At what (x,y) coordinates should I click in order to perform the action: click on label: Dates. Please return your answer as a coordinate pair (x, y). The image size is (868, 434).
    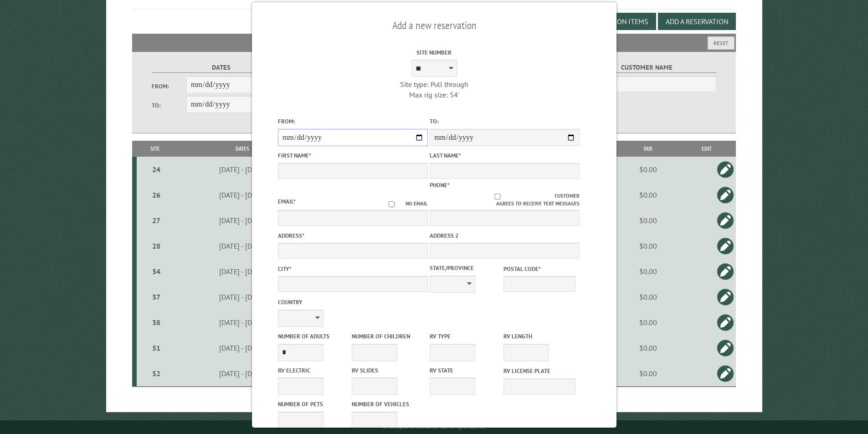
    Looking at the image, I should click on (221, 68).